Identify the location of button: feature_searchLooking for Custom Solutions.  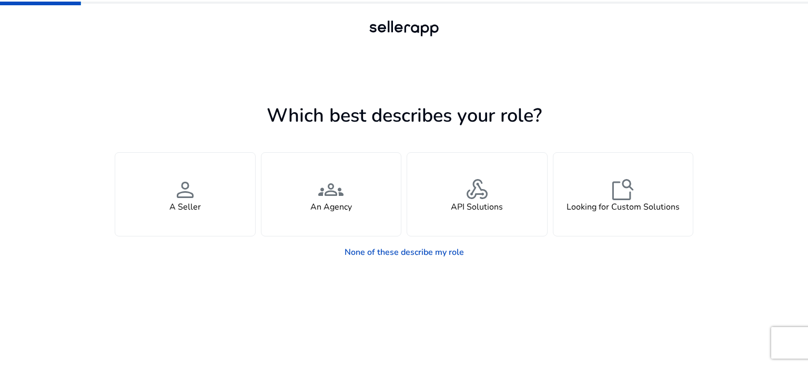
(624, 194).